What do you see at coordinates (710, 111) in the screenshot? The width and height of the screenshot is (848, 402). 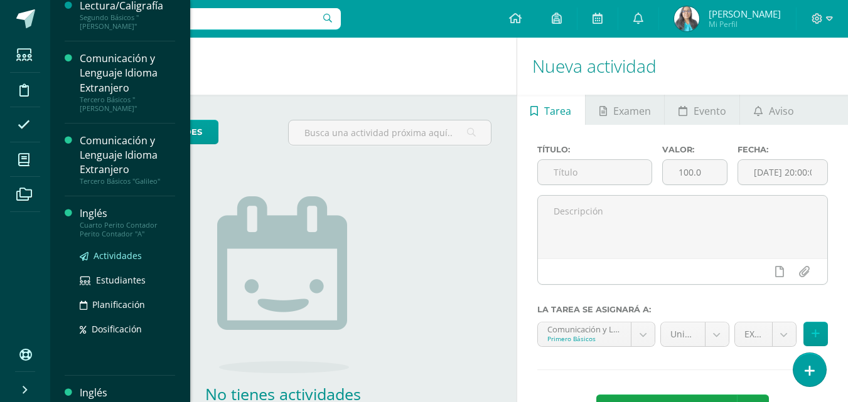 I see `span: Evento` at bounding box center [710, 111].